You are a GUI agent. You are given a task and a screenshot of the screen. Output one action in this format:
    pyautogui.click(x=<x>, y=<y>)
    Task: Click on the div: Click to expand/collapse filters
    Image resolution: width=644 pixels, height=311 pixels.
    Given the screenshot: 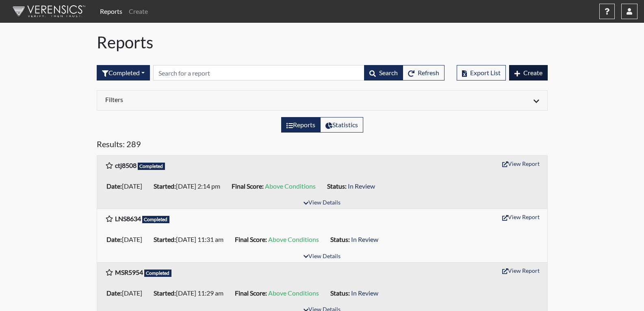 What is the action you would take?
    pyautogui.click(x=322, y=100)
    